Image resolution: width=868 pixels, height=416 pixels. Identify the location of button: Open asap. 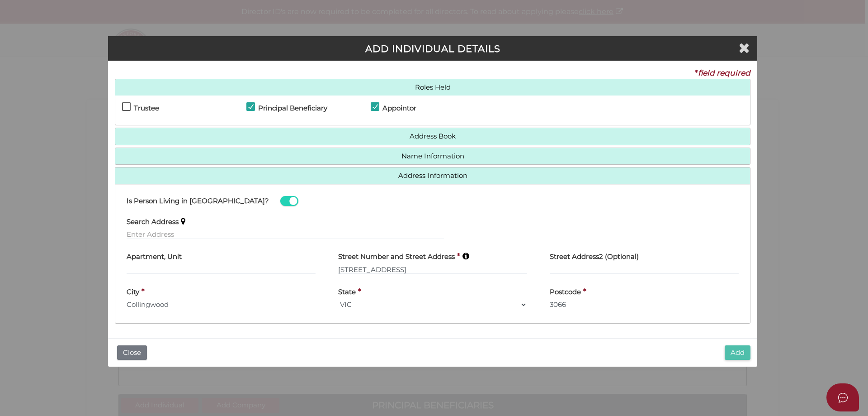
(843, 397).